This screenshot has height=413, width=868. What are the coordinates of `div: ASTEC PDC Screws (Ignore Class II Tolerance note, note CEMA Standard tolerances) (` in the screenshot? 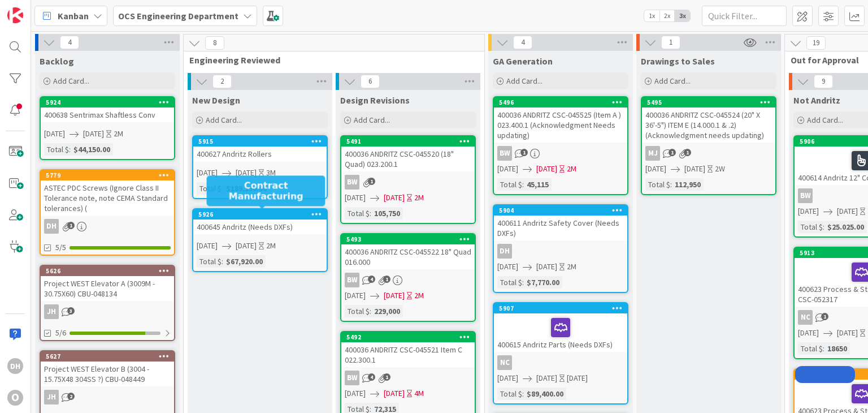 It's located at (108, 198).